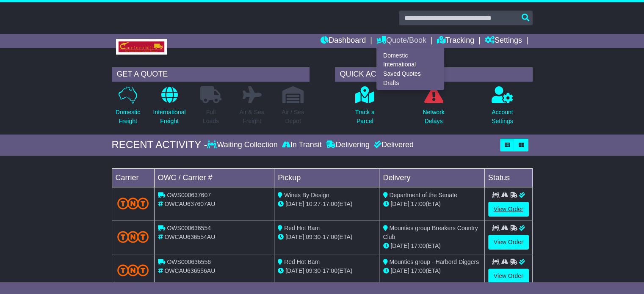 Image resolution: width=644 pixels, height=294 pixels. What do you see at coordinates (293, 117) in the screenshot?
I see `p: Air / Sea Depot` at bounding box center [293, 117].